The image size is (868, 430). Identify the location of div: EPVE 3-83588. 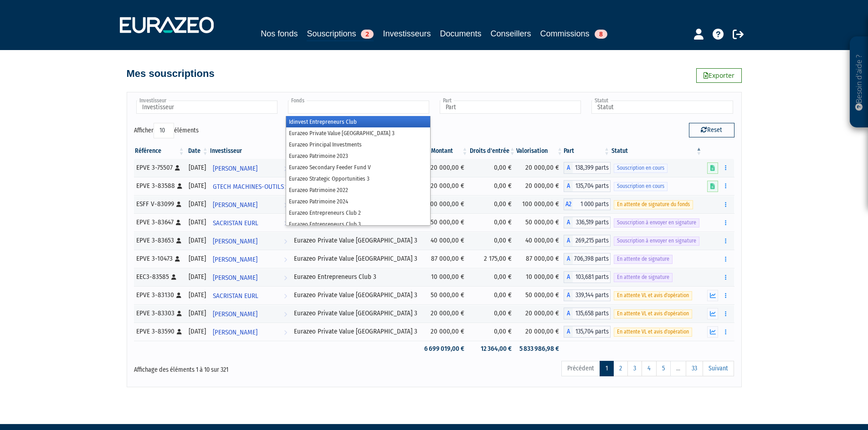
(159, 186).